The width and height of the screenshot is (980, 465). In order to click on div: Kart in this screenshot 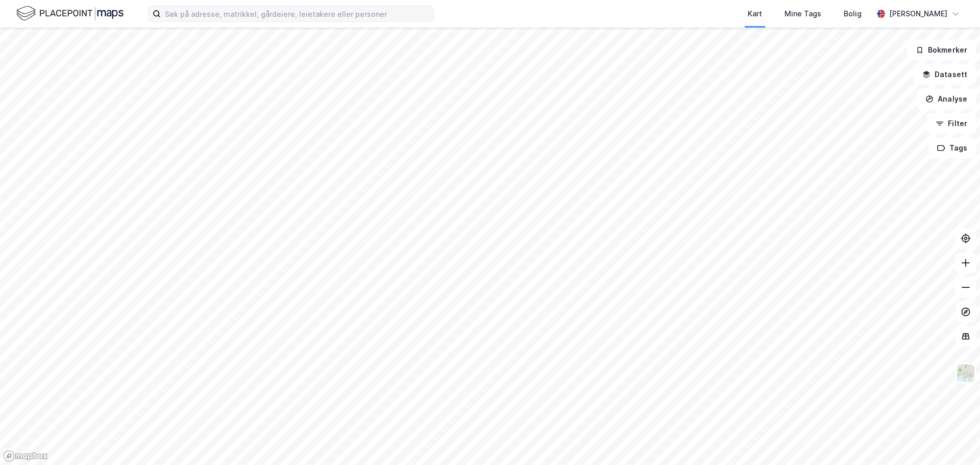, I will do `click(755, 13)`.